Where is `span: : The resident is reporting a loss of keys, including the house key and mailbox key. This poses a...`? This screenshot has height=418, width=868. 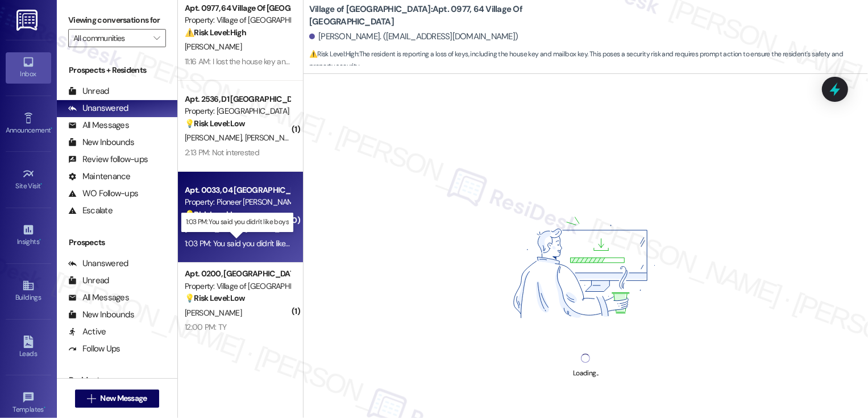 span: : The resident is reporting a loss of keys, including the house key and mailbox key. This poses a... is located at coordinates (588, 61).